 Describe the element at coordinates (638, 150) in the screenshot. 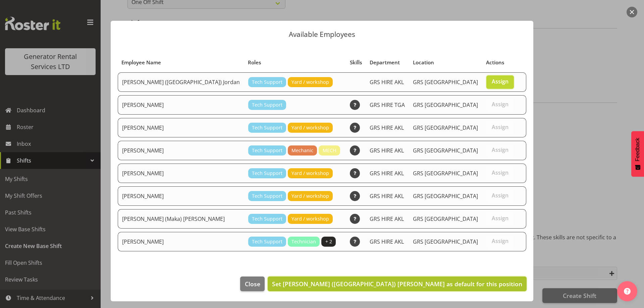

I see `span: Feedback` at that location.